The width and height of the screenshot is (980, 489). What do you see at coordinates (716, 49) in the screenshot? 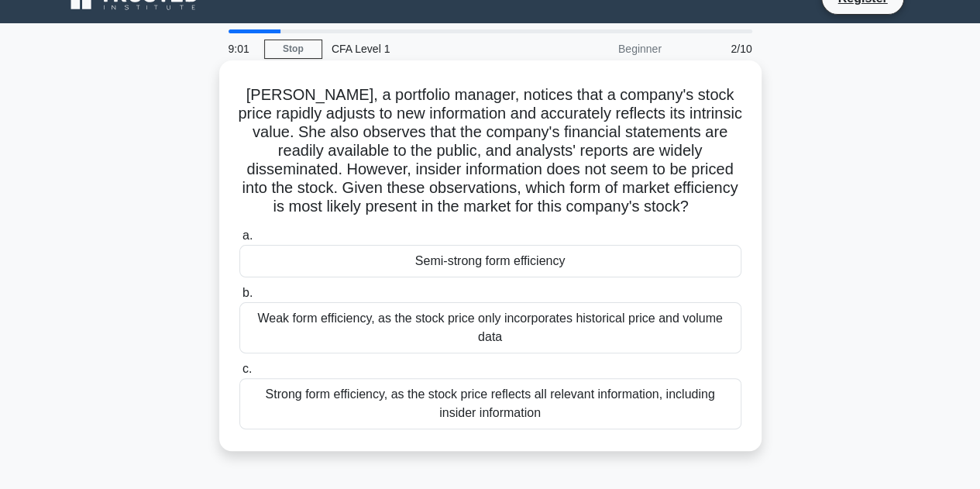
I see `div: 2/10` at bounding box center [716, 49].